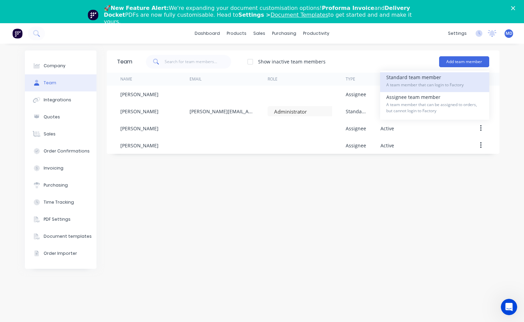 The height and width of the screenshot is (322, 524). Describe the element at coordinates (61, 185) in the screenshot. I see `button: Purchasing` at that location.